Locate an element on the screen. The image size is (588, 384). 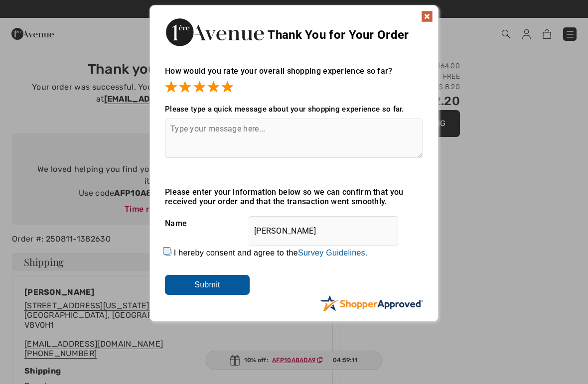
a: Survey Guidelines. is located at coordinates (333, 252).